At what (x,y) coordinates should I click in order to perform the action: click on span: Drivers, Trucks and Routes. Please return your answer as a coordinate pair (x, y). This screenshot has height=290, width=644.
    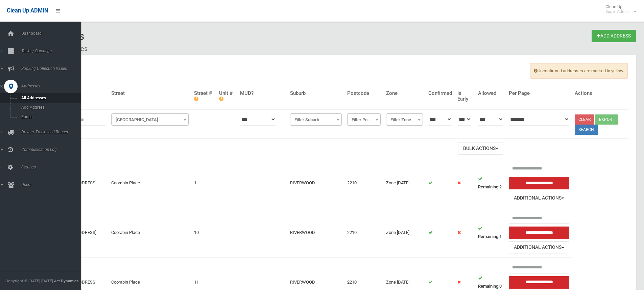
    Looking at the image, I should click on (53, 132).